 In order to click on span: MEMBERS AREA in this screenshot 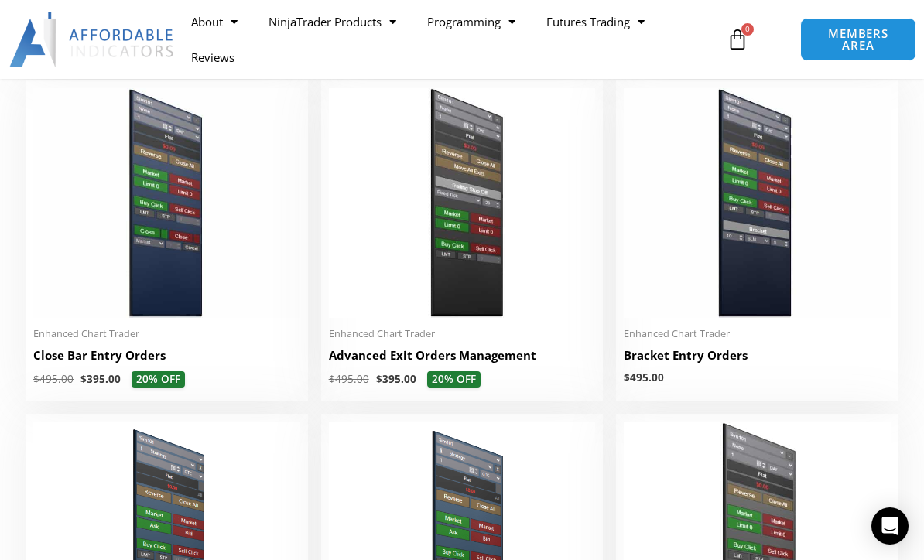, I will do `click(858, 39)`.